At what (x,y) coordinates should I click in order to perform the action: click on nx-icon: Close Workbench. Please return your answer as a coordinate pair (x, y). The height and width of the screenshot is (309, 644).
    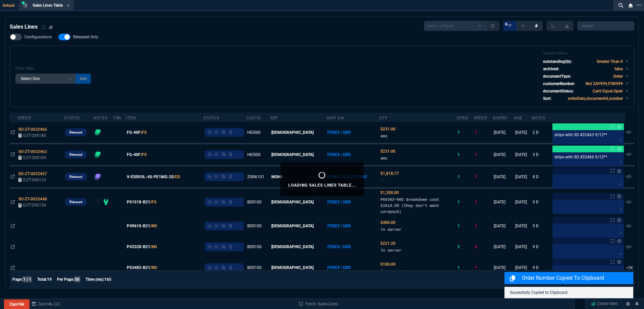
    Looking at the image, I should click on (631, 5).